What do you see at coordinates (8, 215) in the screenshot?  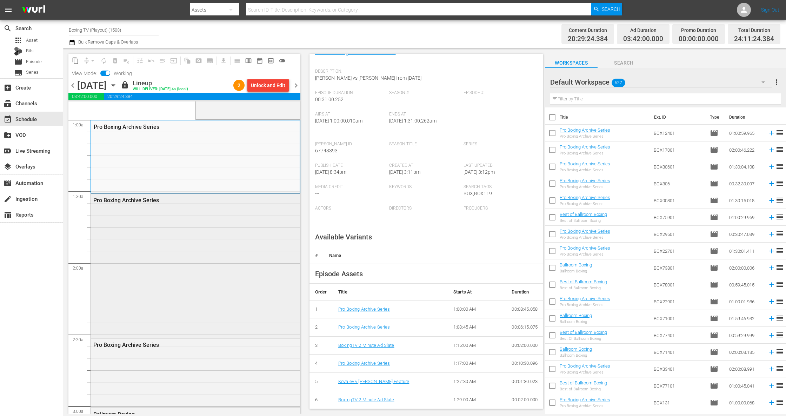 I see `span: Reports` at bounding box center [8, 215].